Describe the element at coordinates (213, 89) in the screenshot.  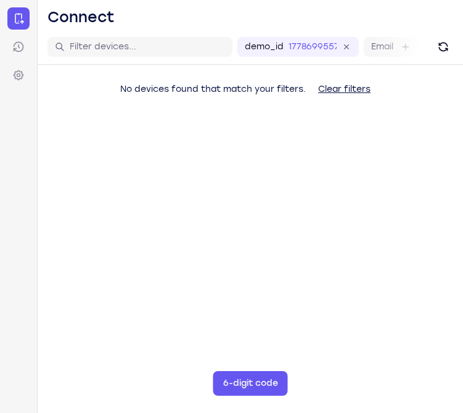
I see `span: No devices found that match your filters.` at that location.